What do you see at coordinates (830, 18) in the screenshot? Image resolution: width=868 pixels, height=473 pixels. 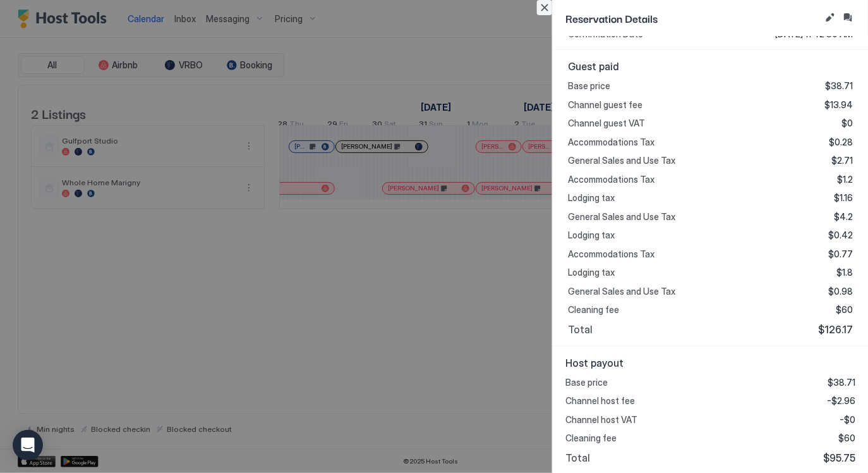 I see `button: Edit reservation` at bounding box center [830, 18].